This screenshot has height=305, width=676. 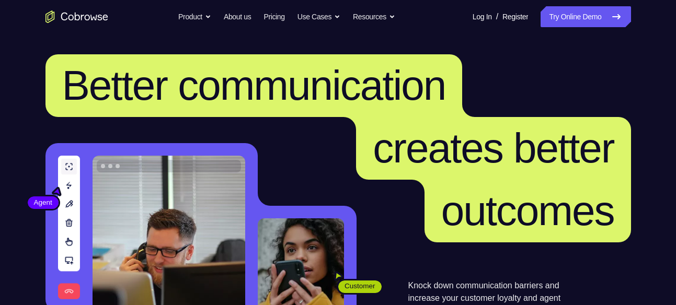 I want to click on span: Better communication, so click(x=254, y=85).